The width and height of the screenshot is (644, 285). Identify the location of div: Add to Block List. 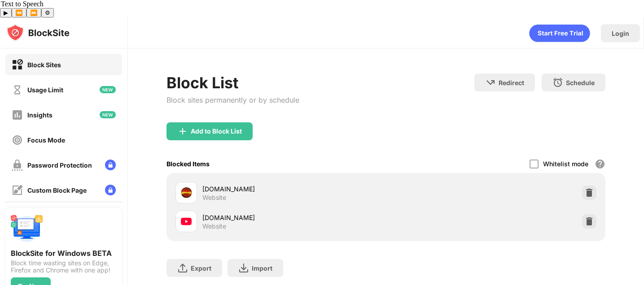
(216, 131).